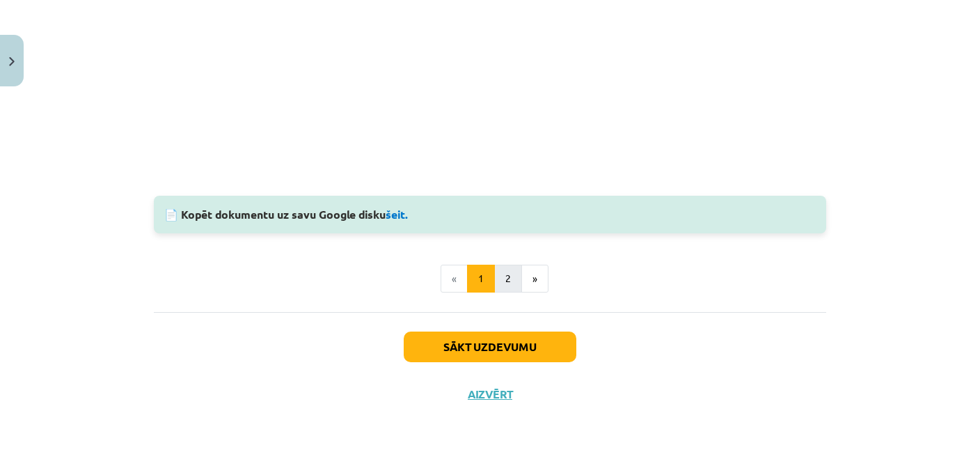 This screenshot has width=980, height=450. What do you see at coordinates (490, 394) in the screenshot?
I see `button: Aizvērt` at bounding box center [490, 394].